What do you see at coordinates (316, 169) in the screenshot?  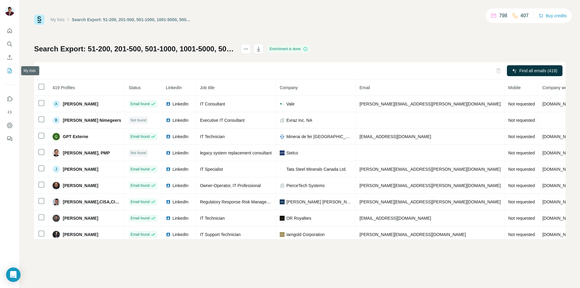 I see `span: Tata Steel Minerals Canada Ltd.` at bounding box center [316, 169].